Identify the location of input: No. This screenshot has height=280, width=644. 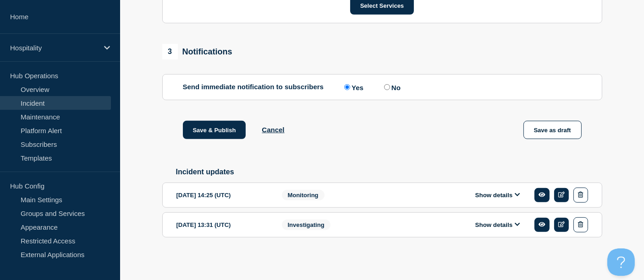
(387, 87).